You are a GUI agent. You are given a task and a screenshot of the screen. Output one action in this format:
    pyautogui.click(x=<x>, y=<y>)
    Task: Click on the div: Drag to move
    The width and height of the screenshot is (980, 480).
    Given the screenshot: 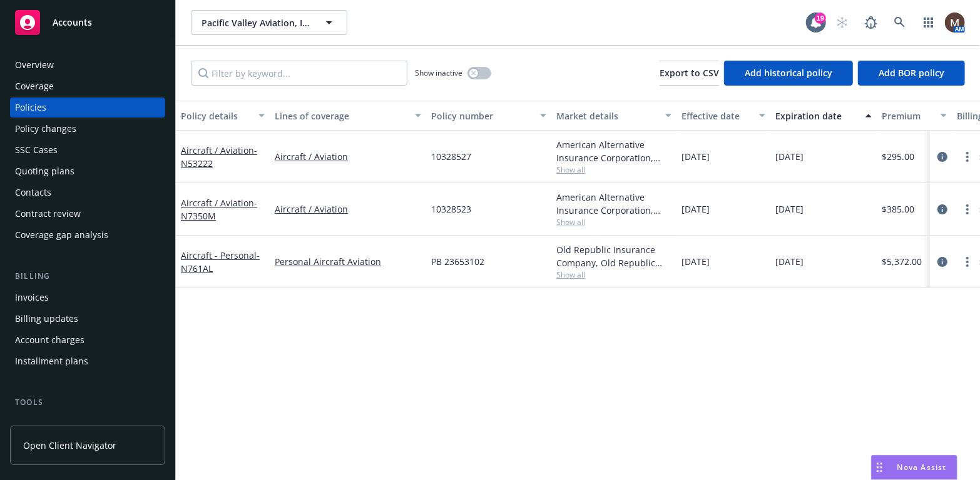 What is the action you would take?
    pyautogui.click(x=879, y=468)
    